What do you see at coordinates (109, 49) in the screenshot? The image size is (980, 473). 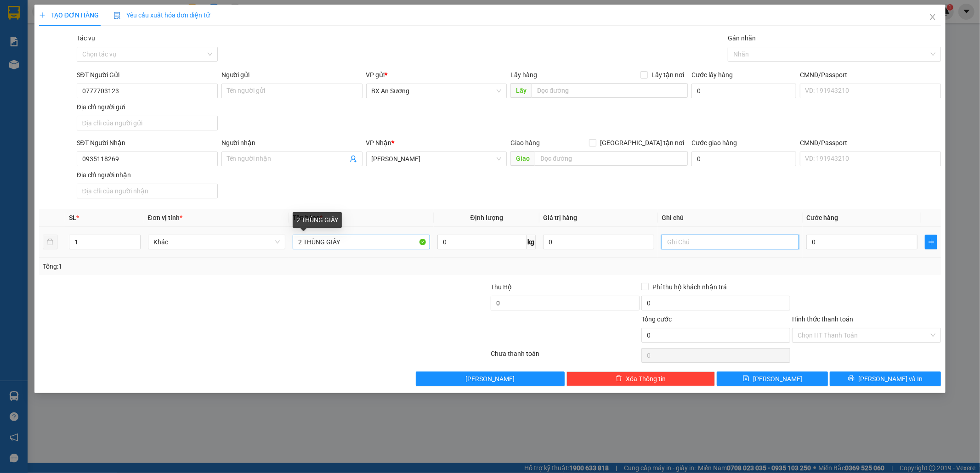 I see `strong: 0901 933 179` at bounding box center [109, 49].